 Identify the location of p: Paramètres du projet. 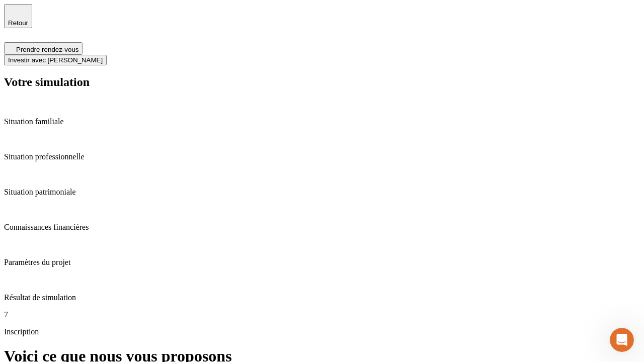
(322, 263).